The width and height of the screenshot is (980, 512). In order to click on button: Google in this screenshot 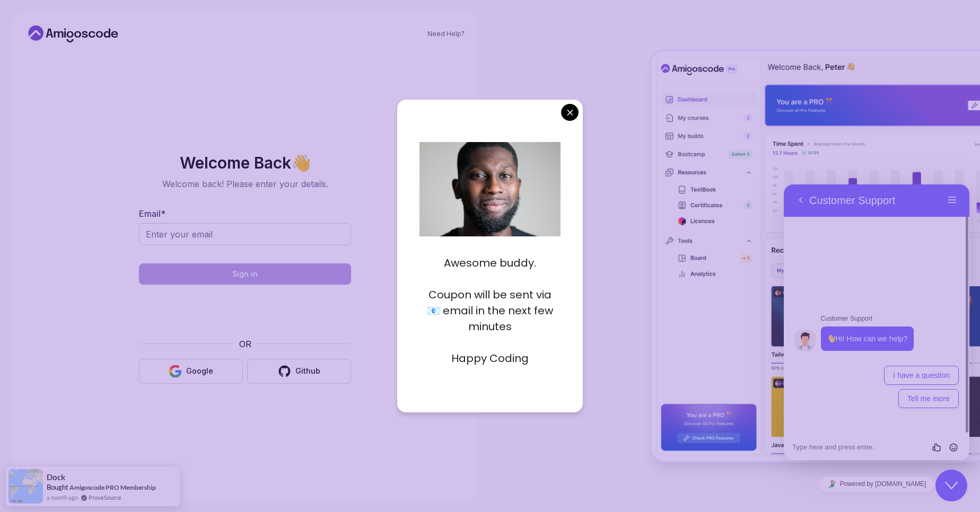, I will do `click(191, 371)`.